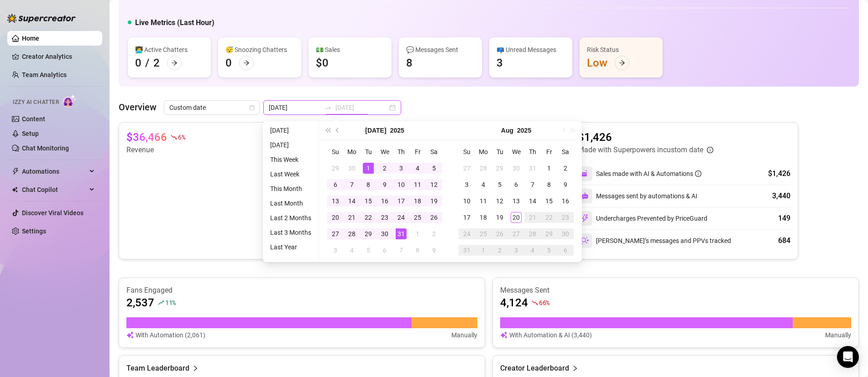  I want to click on a: Settings, so click(34, 231).